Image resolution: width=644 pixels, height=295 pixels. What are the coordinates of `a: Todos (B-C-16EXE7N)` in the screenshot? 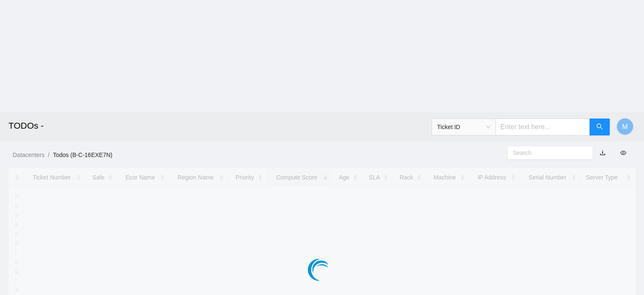 It's located at (82, 155).